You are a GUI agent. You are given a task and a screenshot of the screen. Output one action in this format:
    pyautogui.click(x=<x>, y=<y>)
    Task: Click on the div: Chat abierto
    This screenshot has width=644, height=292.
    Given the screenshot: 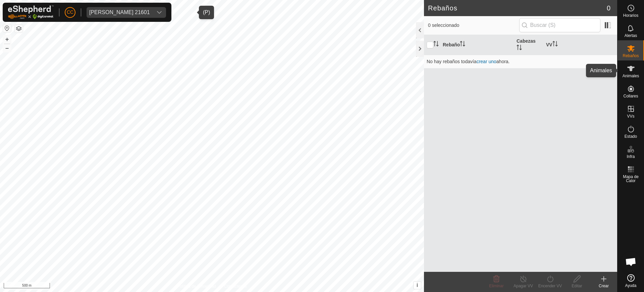 What is the action you would take?
    pyautogui.click(x=631, y=261)
    